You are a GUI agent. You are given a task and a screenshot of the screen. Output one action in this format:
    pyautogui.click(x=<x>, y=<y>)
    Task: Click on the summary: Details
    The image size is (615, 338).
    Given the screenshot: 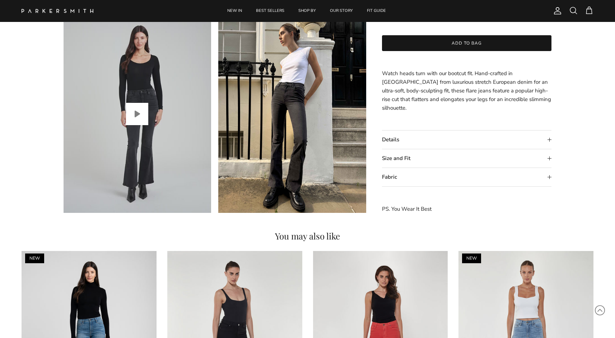 What is the action you would take?
    pyautogui.click(x=467, y=140)
    